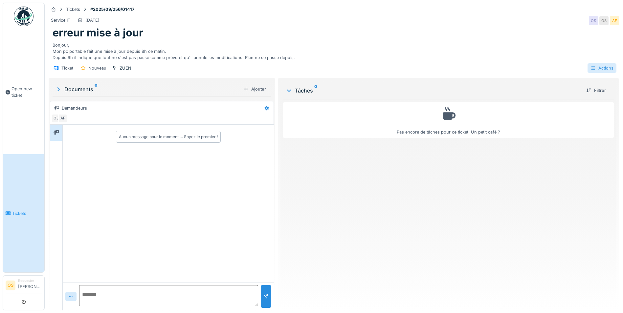  What do you see at coordinates (30, 281) in the screenshot?
I see `div: Requester` at bounding box center [30, 281].